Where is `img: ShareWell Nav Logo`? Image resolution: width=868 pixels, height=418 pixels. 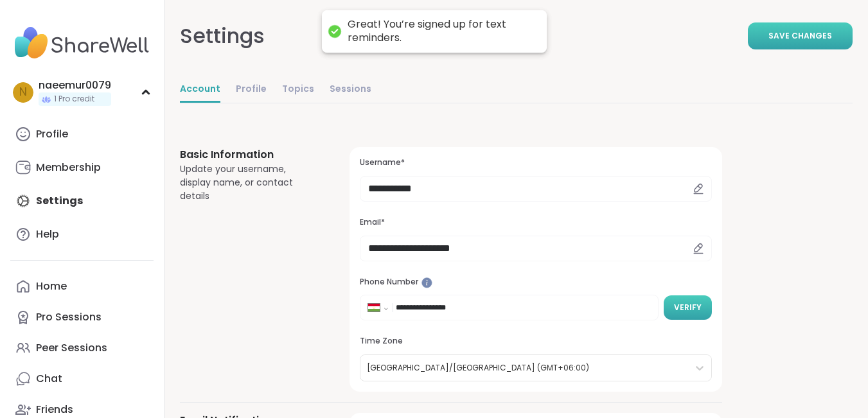
img: ShareWell Nav Logo is located at coordinates (82, 43).